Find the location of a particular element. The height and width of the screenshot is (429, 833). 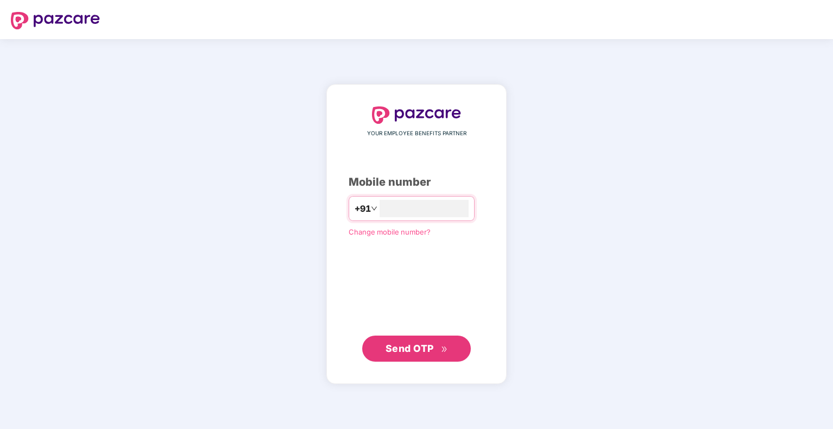

span: +91 is located at coordinates (363, 208).